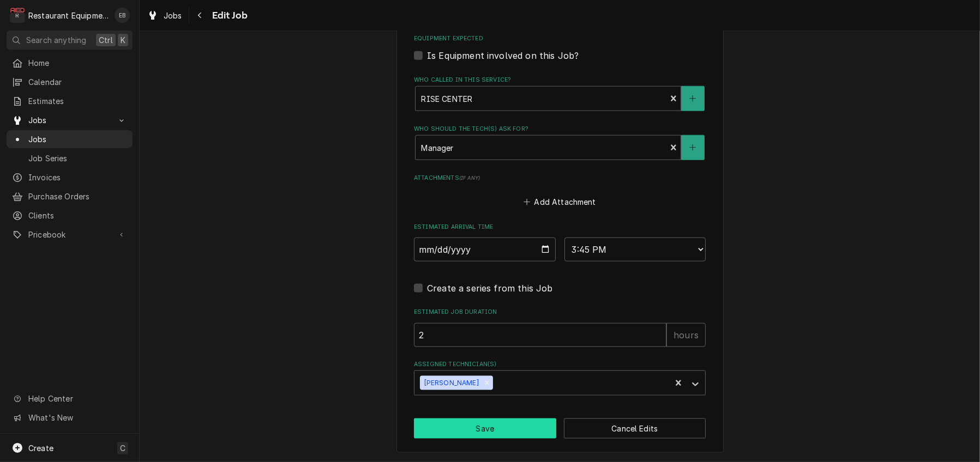  Describe the element at coordinates (69, 177) in the screenshot. I see `a: Invoices` at that location.